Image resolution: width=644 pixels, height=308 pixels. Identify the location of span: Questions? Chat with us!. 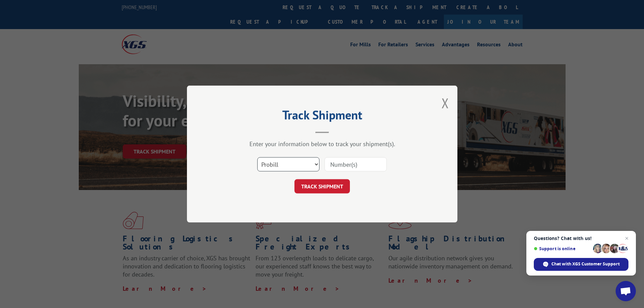
(581, 238).